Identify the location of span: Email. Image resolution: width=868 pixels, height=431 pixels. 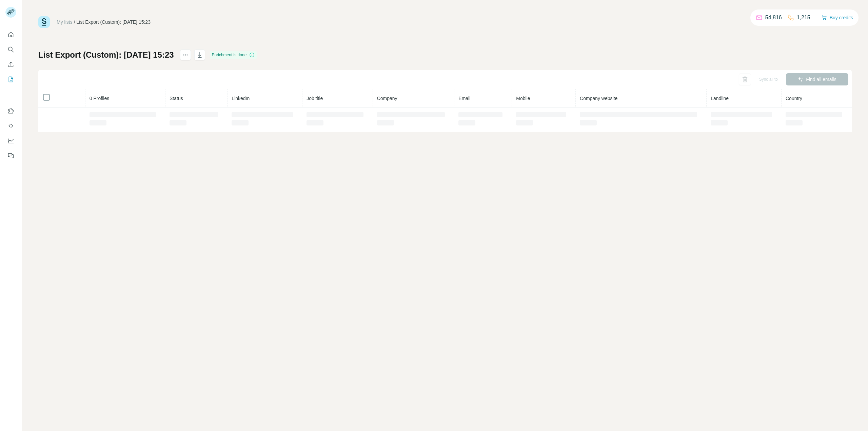
(464, 99).